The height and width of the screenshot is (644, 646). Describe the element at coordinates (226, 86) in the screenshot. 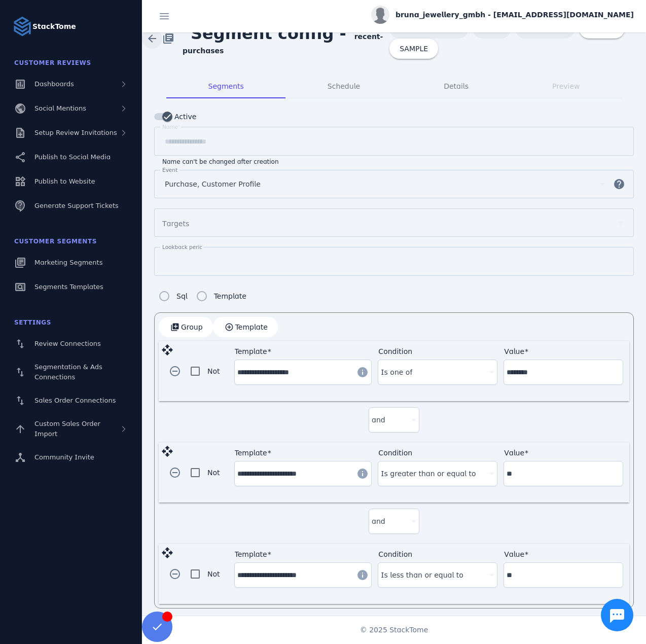

I see `span: Segments` at that location.